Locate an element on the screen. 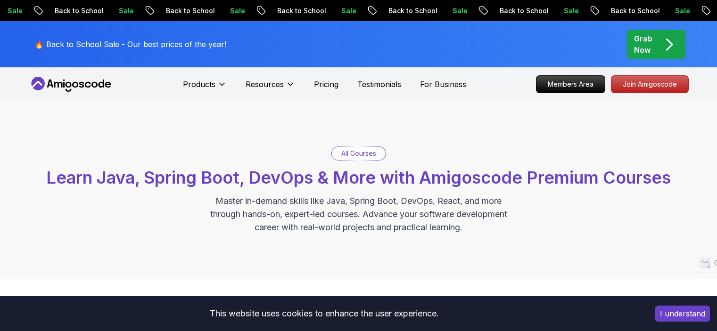 The height and width of the screenshot is (331, 717). p: Members Area is located at coordinates (571, 84).